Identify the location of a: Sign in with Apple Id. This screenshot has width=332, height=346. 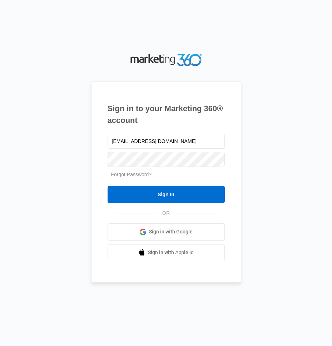
(166, 253).